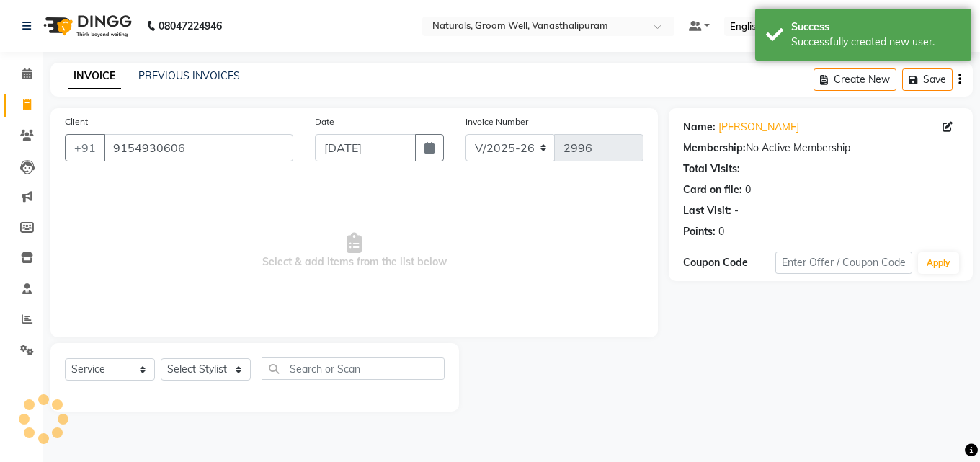 The image size is (980, 462). I want to click on img: logo, so click(85, 26).